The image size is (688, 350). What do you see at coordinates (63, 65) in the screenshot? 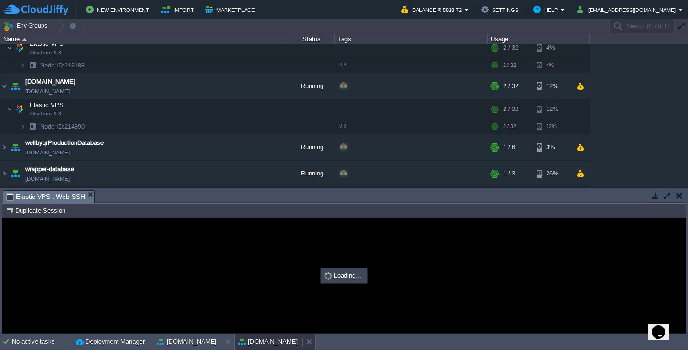
I see `span: 216188` at bounding box center [63, 65].